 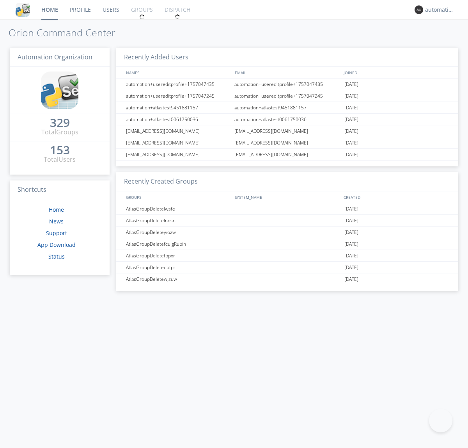 What do you see at coordinates (287, 197) in the screenshot?
I see `div: SYSTEM_NAME` at bounding box center [287, 197].